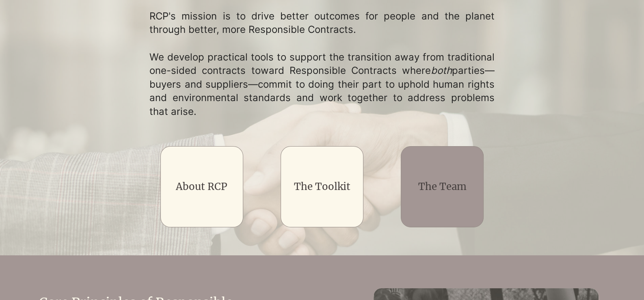 This screenshot has height=300, width=644. I want to click on p: We develop practical tools to support the transition away from traditional one-sided contracts to..., so click(322, 84).